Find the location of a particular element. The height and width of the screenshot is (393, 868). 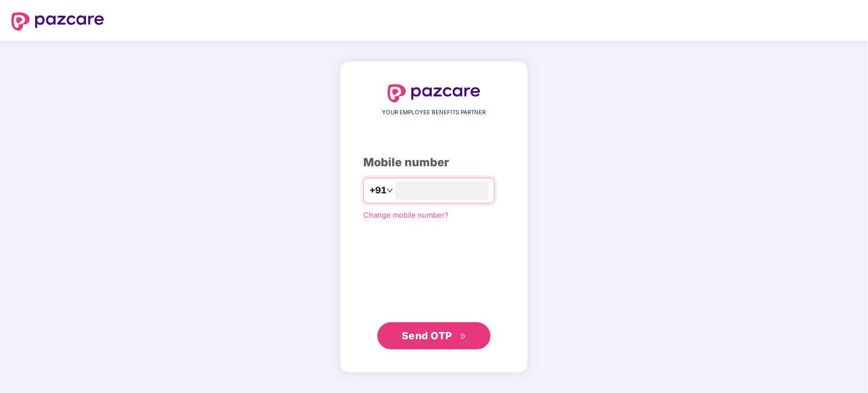

div: Mobile number is located at coordinates (434, 162).